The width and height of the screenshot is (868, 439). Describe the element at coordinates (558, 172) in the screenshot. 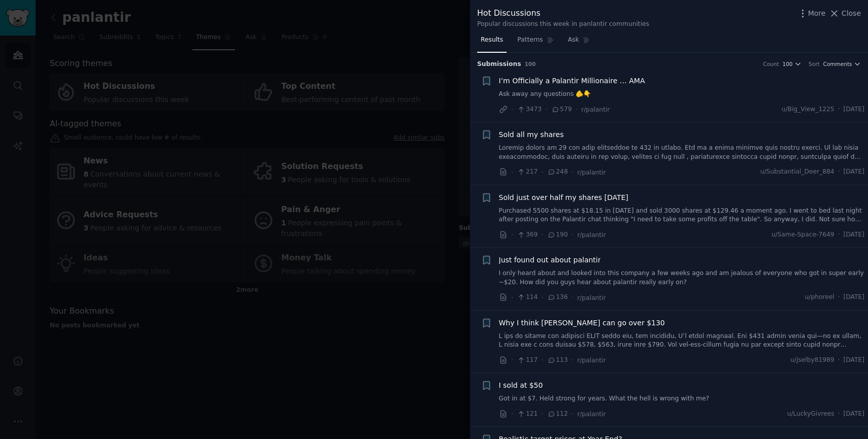

I see `span: 248` at that location.